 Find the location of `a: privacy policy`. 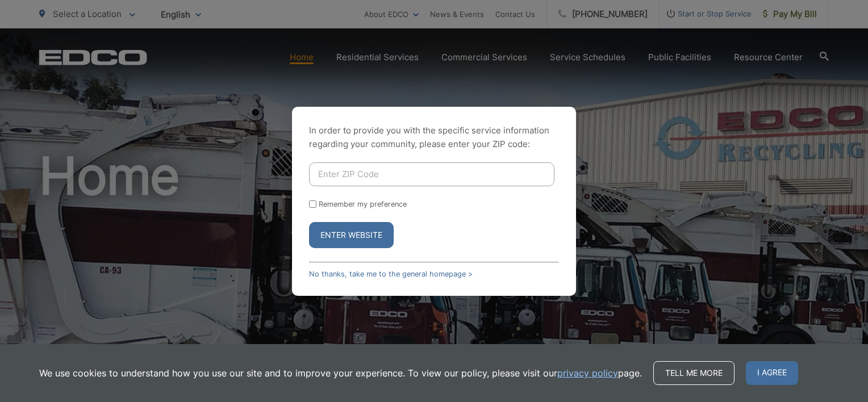

a: privacy policy is located at coordinates (588, 373).